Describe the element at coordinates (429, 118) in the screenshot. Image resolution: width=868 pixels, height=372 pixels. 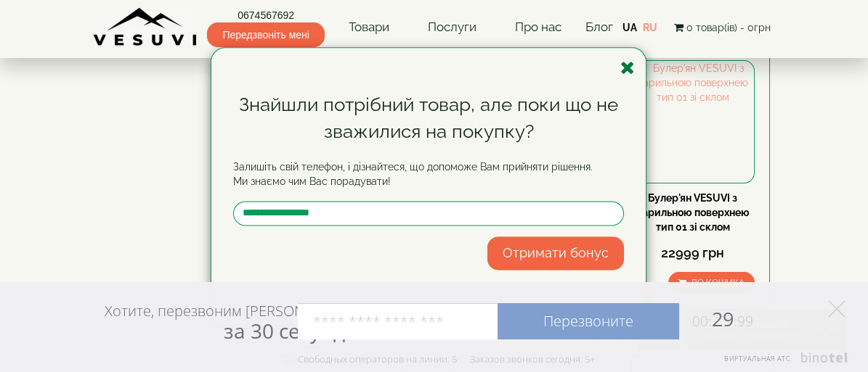
I see `div: Знайшли потрібний товар, але поки що не зважилися на покупку?` at that location.